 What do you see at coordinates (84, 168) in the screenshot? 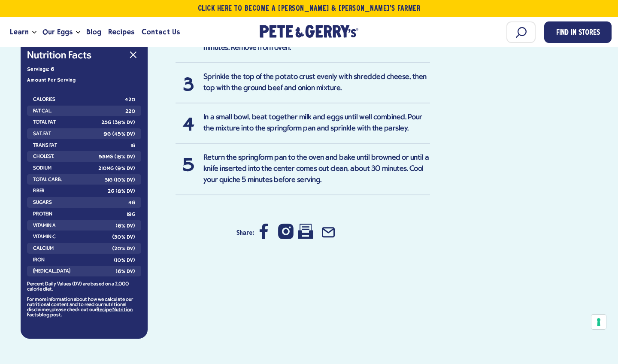
I see `li: Sodium` at bounding box center [84, 168].